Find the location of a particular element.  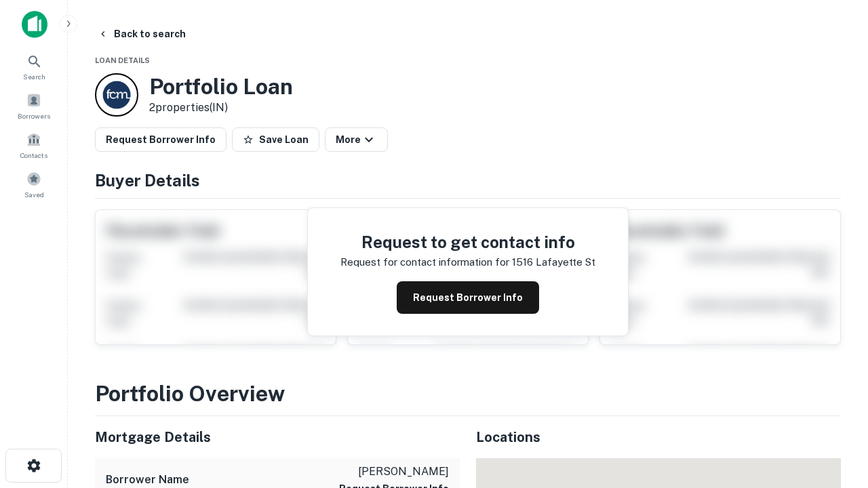

a: Saved is located at coordinates (34, 184).